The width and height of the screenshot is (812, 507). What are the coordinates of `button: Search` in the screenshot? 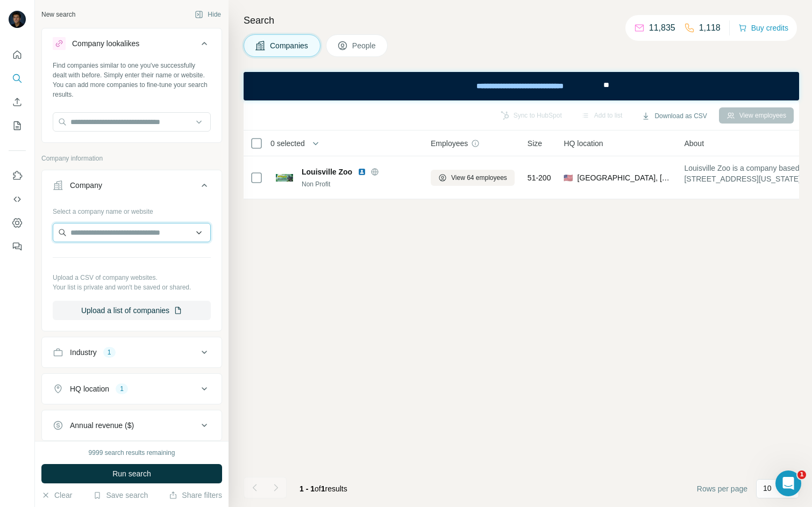 It's located at (18, 78).